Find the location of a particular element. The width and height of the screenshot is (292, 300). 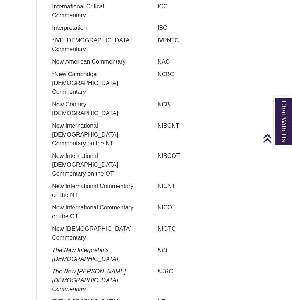

p: Interpretation is located at coordinates (93, 28).